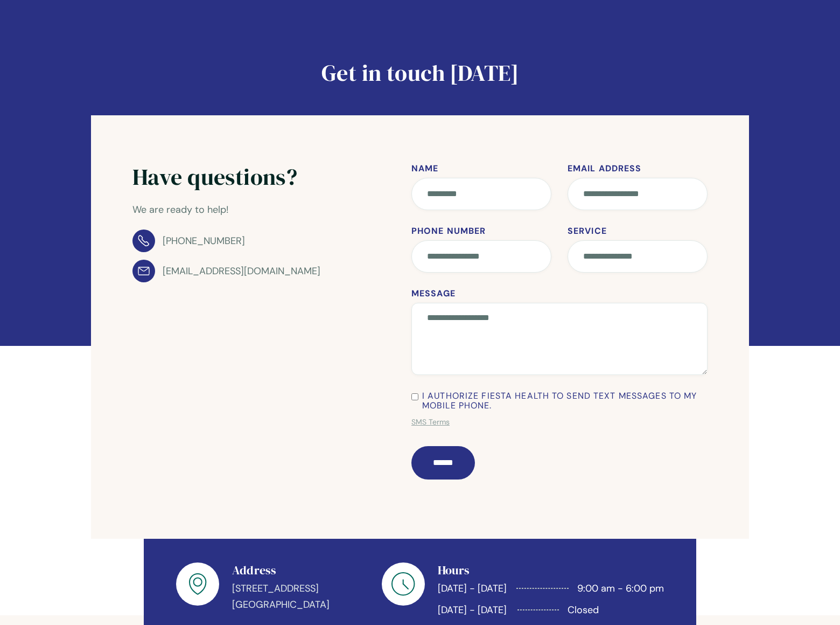 Image resolution: width=840 pixels, height=625 pixels. What do you see at coordinates (481, 231) in the screenshot?
I see `label: Phone Number` at bounding box center [481, 231].